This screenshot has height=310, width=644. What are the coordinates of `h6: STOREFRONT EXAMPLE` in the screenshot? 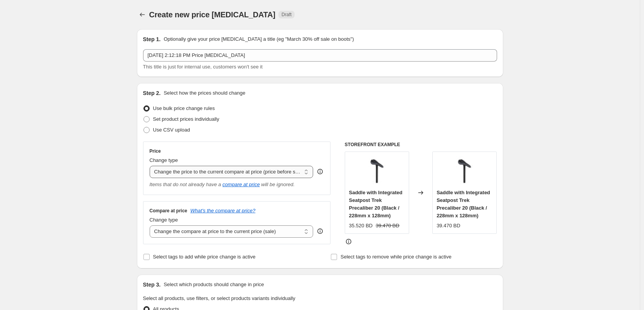 It's located at (420, 145).